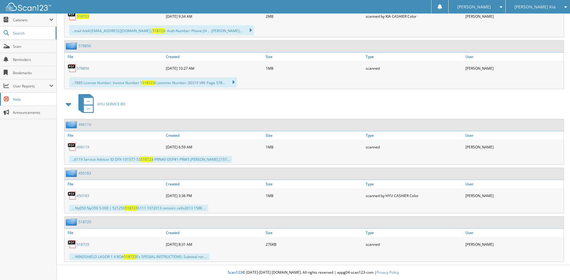 The image size is (570, 280). What do you see at coordinates (111, 104) in the screenshot?
I see `span: HYU SERVICE RO` at bounding box center [111, 104].